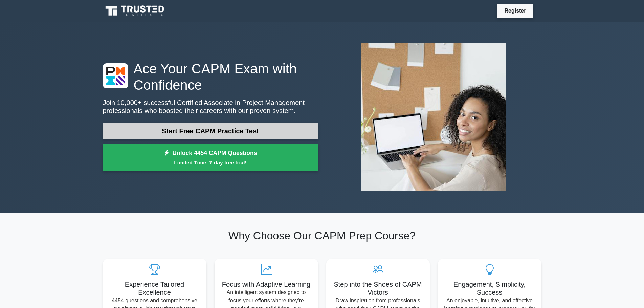  What do you see at coordinates (210, 131) in the screenshot?
I see `a: Start Free CAPM Practice Test` at bounding box center [210, 131].